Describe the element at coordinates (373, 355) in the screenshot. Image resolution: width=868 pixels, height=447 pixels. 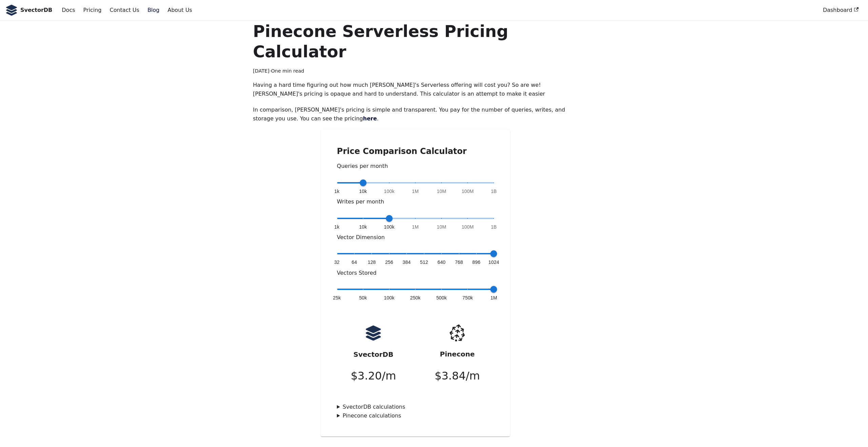
I see `strong: SvectorDB` at that location.